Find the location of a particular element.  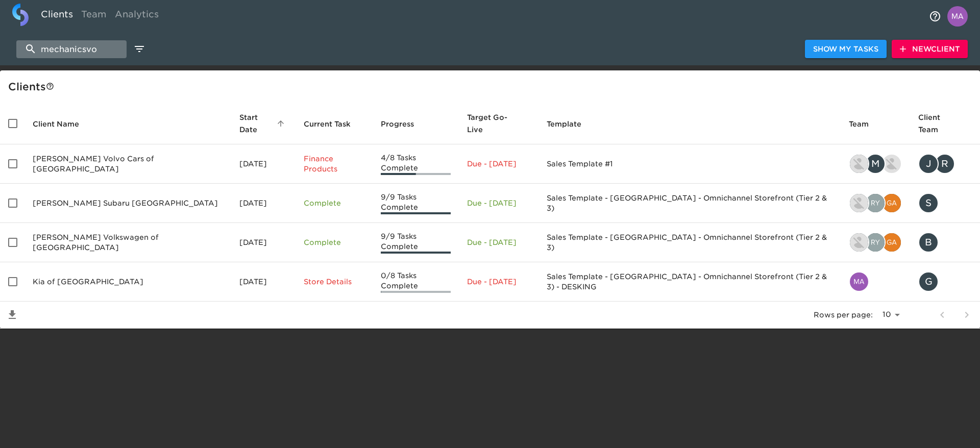

span: Target Go-Live is located at coordinates (499, 123).